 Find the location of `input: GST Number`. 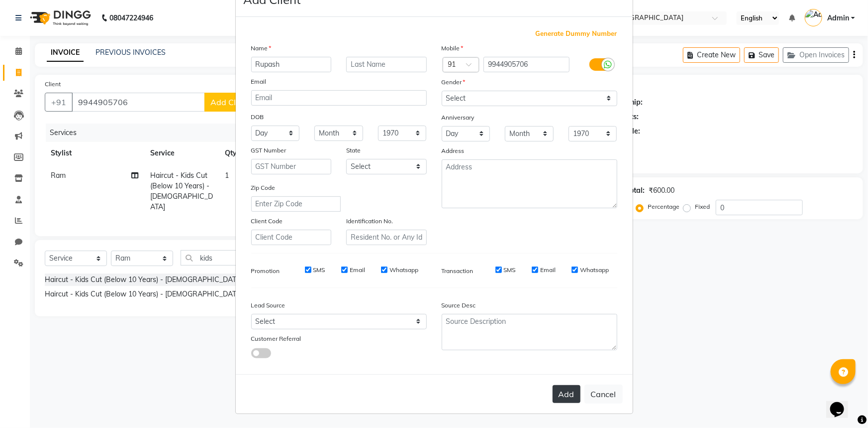

input: GST Number is located at coordinates (291, 166).